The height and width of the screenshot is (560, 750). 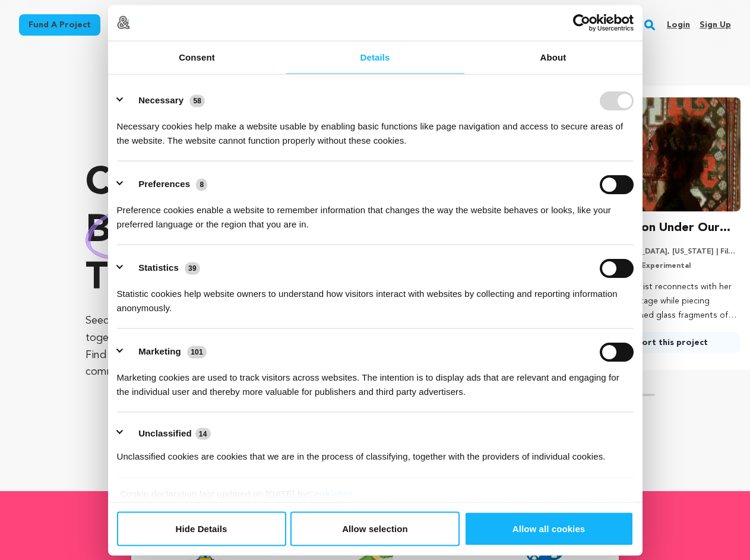 What do you see at coordinates (161, 100) in the screenshot?
I see `label: Necessary` at bounding box center [161, 100].